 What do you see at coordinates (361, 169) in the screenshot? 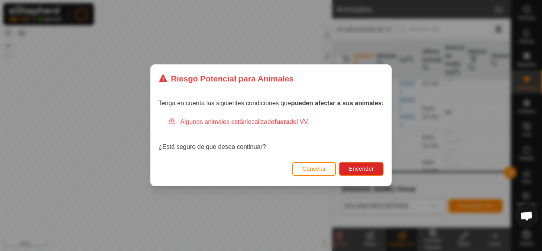
I see `span: Encender` at bounding box center [361, 169].